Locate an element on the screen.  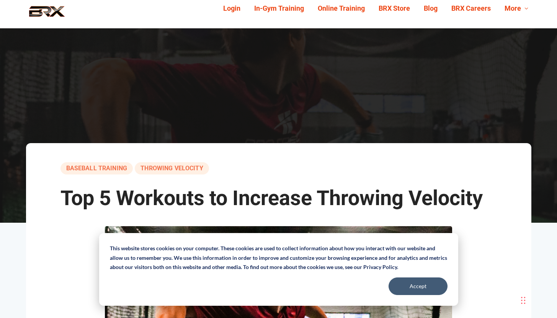
div: Cookie banner is located at coordinates (279, 270).